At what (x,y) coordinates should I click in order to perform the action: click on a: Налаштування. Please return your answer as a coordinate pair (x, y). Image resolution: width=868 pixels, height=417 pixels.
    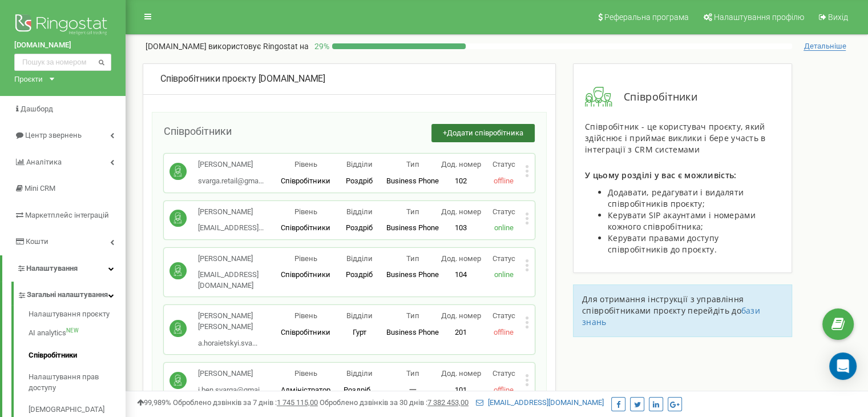
    Looking at the image, I should click on (64, 268).